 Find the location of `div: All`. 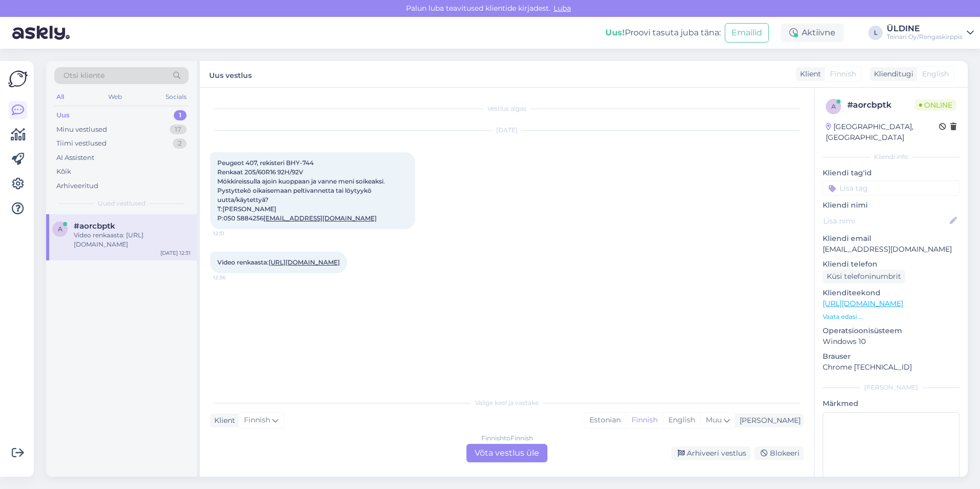

div: All is located at coordinates (60, 97).